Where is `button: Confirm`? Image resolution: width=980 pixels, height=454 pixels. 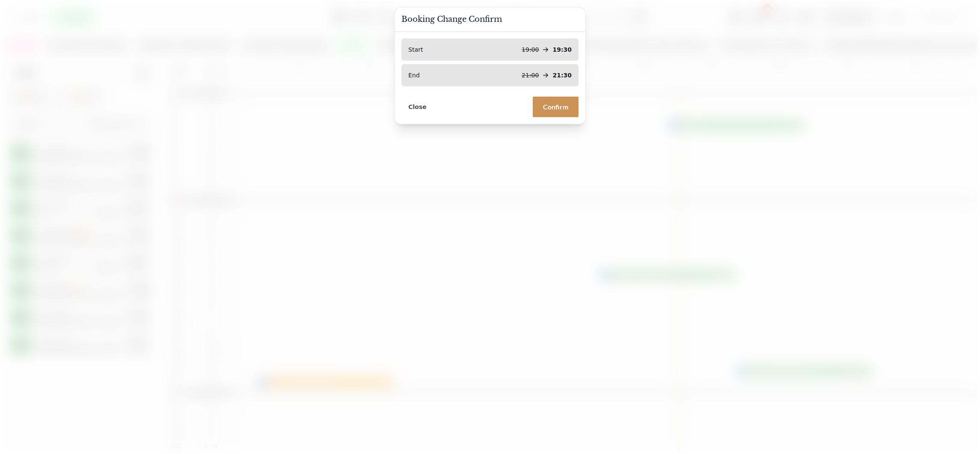 button: Confirm is located at coordinates (555, 107).